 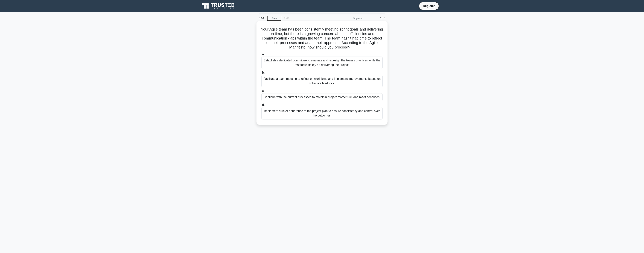 I want to click on div: Facilitate a team meeting to reflect on workflows and implement improvements based on collective ..., so click(x=322, y=81).